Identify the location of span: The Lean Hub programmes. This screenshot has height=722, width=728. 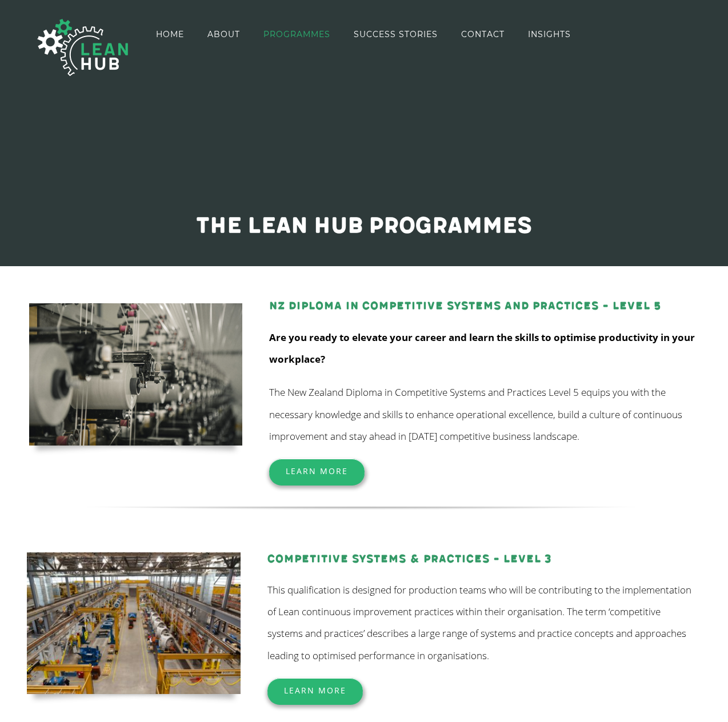
(364, 226).